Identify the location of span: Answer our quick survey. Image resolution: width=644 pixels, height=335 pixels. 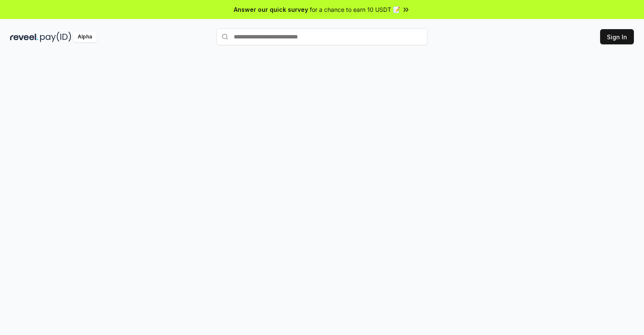
(271, 9).